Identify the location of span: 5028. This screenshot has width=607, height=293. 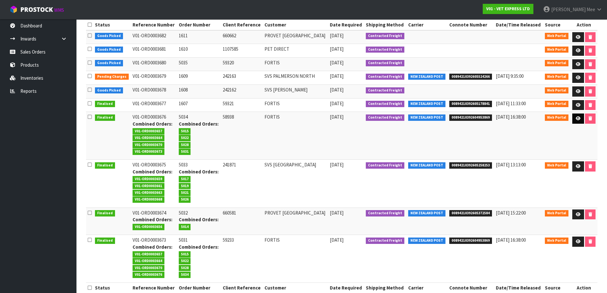
(185, 145).